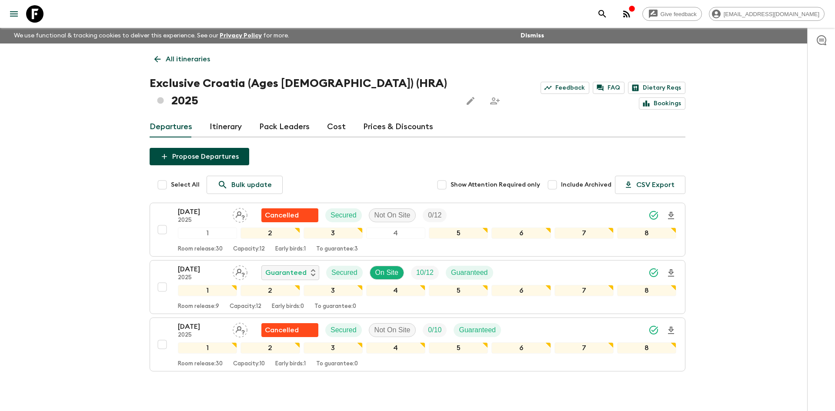 Image resolution: width=835 pixels, height=411 pixels. Describe the element at coordinates (398, 127) in the screenshot. I see `a: Prices & Discounts` at that location.